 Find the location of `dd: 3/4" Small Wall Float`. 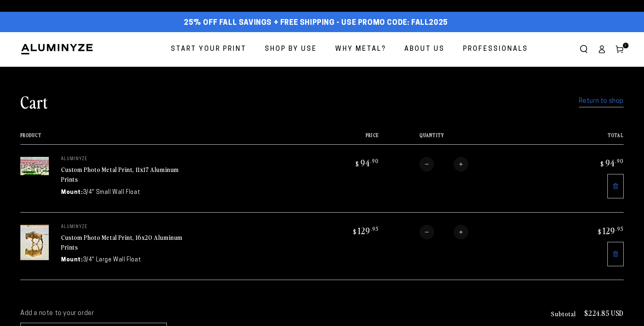

dd: 3/4" Small Wall Float is located at coordinates (112, 192).